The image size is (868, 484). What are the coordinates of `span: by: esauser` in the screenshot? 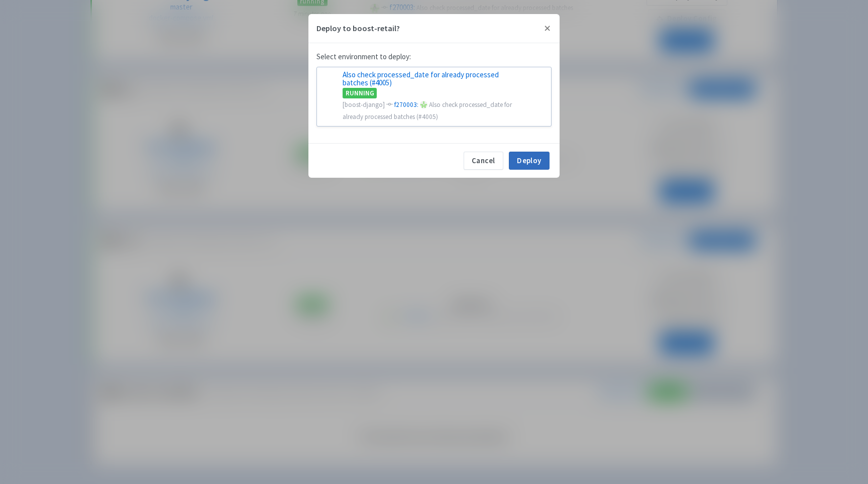 It's located at (423, 105).